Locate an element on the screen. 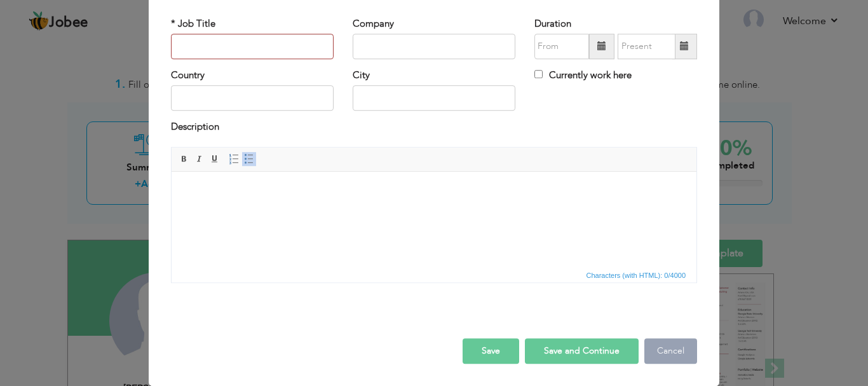 The image size is (868, 386). label: * Job Title is located at coordinates (193, 24).